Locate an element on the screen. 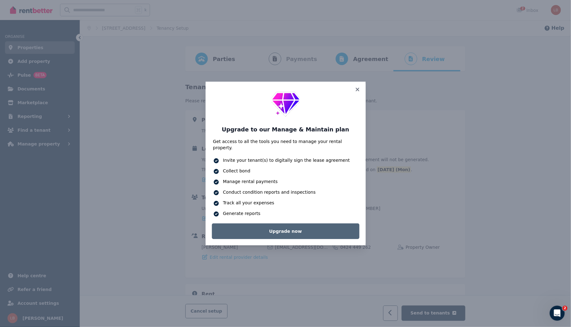 The height and width of the screenshot is (327, 571). span: Conduct condition reports and inspections is located at coordinates (291, 192).